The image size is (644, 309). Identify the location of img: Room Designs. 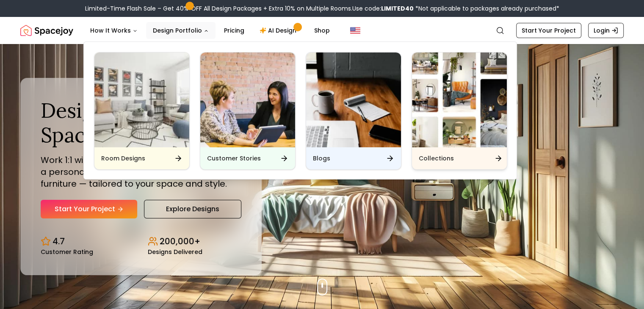
(142, 100).